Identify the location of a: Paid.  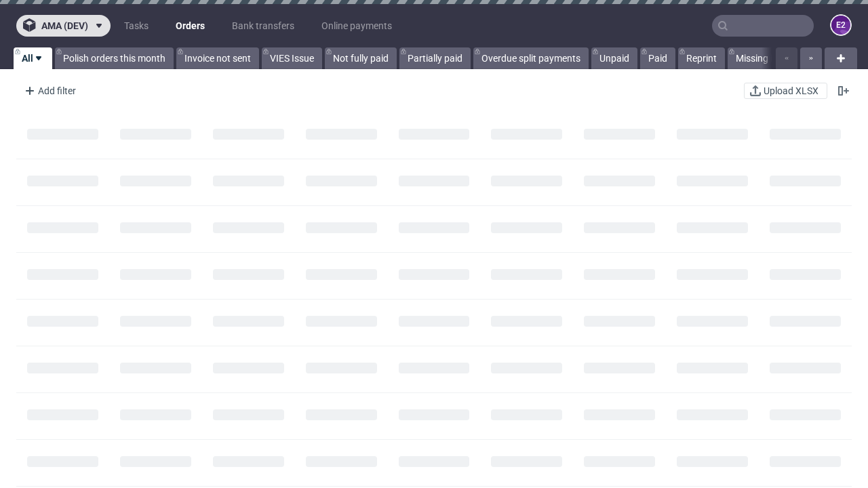
(658, 58).